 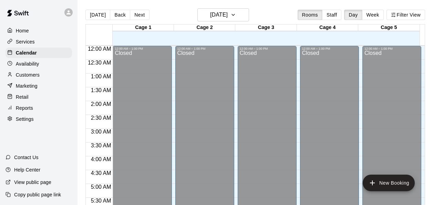 What do you see at coordinates (27, 170) in the screenshot?
I see `p: Help Center` at bounding box center [27, 170].